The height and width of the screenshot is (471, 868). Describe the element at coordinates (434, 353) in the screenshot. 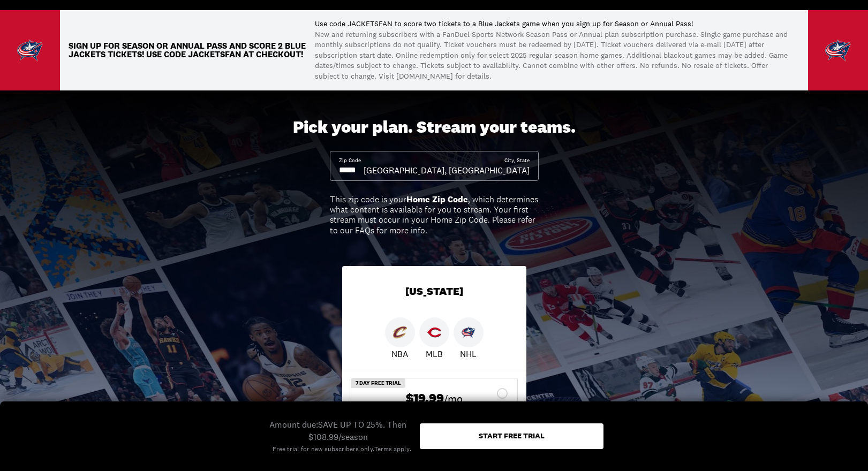

I see `p: MLB` at that location.